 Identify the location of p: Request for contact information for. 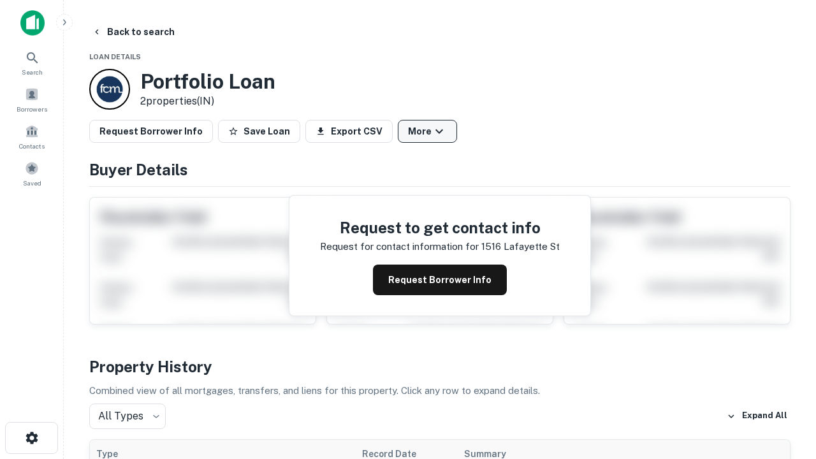
(399, 247).